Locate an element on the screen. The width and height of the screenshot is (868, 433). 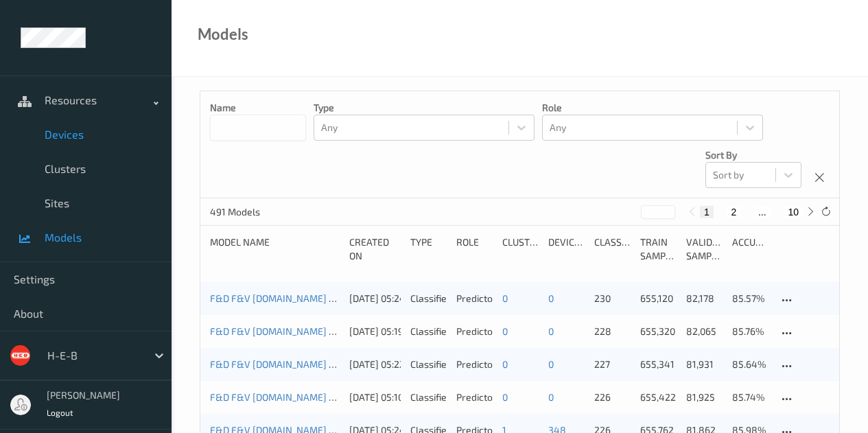
p: Sort by is located at coordinates (753, 155).